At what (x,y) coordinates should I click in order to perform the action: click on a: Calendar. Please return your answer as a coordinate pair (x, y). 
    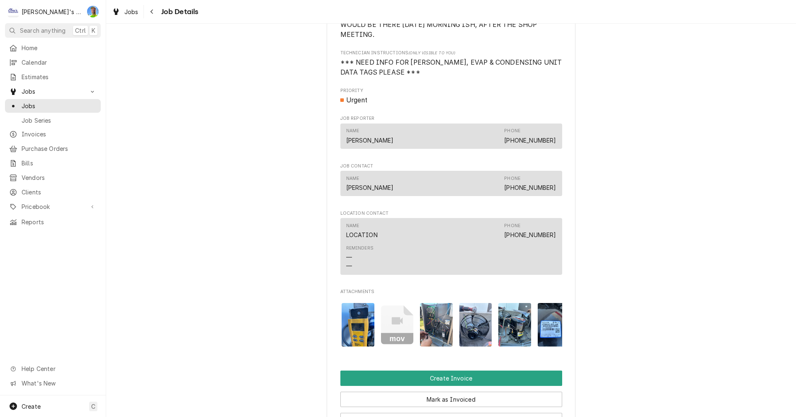
    Looking at the image, I should click on (53, 62).